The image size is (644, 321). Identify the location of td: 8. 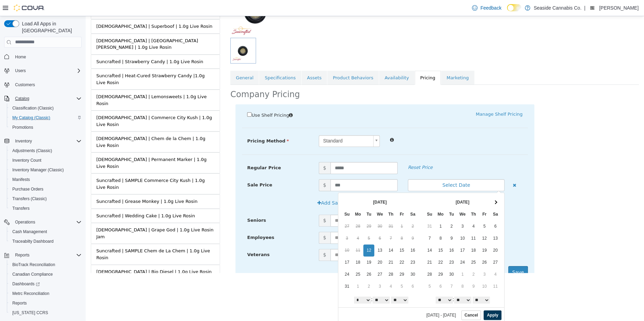
(377, 270).